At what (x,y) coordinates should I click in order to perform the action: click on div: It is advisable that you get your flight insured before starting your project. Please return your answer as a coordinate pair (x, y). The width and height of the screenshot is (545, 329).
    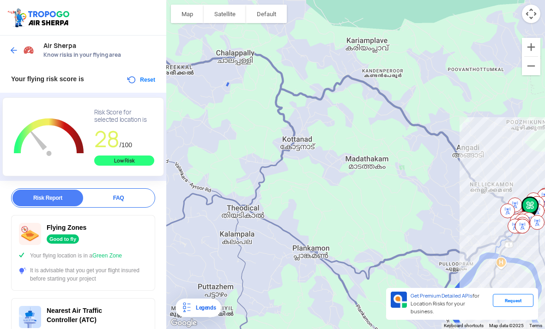
    Looking at the image, I should click on (83, 275).